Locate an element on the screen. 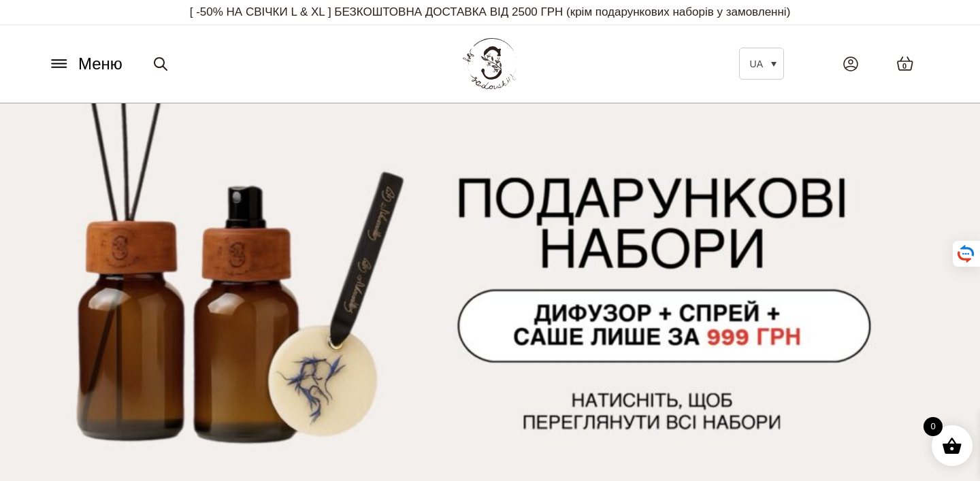 The height and width of the screenshot is (481, 980). img: BY SADOVSKIY is located at coordinates (490, 63).